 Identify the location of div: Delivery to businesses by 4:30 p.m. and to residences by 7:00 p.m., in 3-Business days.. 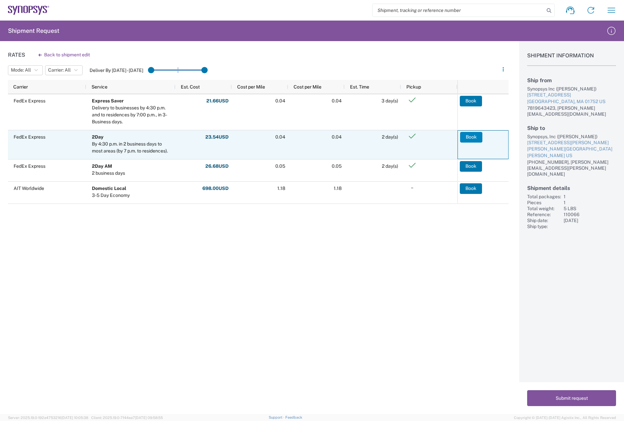
(132, 115).